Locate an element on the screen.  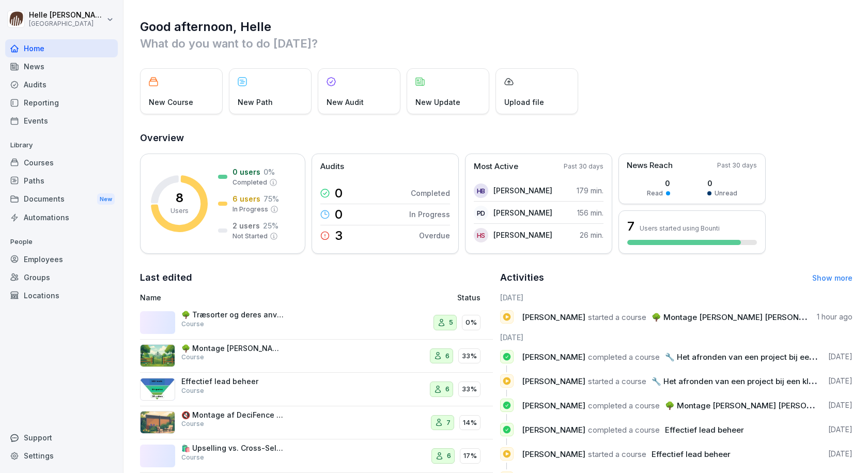
p: 0 users is located at coordinates (247, 172).